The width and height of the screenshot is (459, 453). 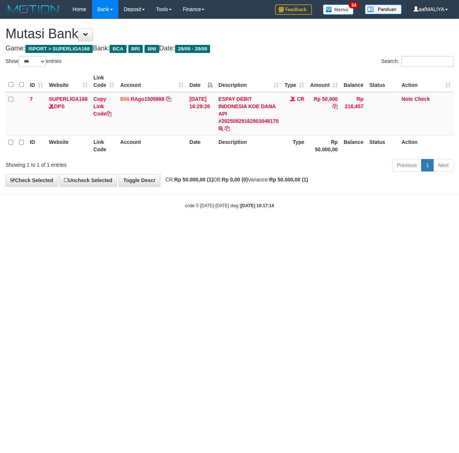 I want to click on th: Description, so click(x=249, y=145).